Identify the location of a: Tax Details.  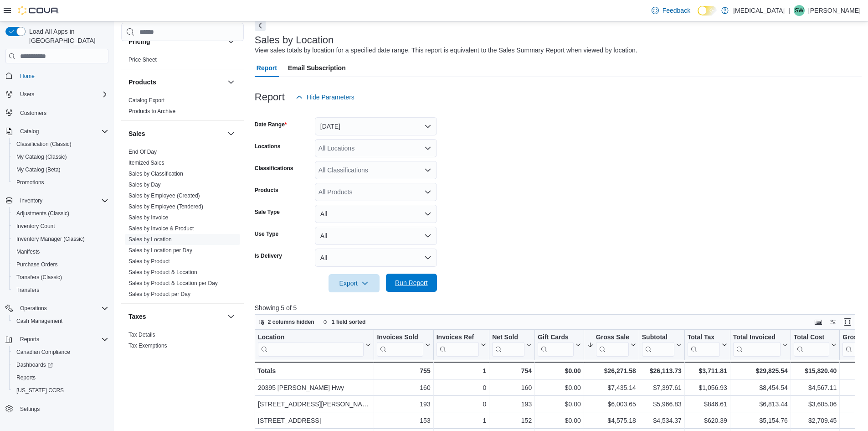
(142, 335).